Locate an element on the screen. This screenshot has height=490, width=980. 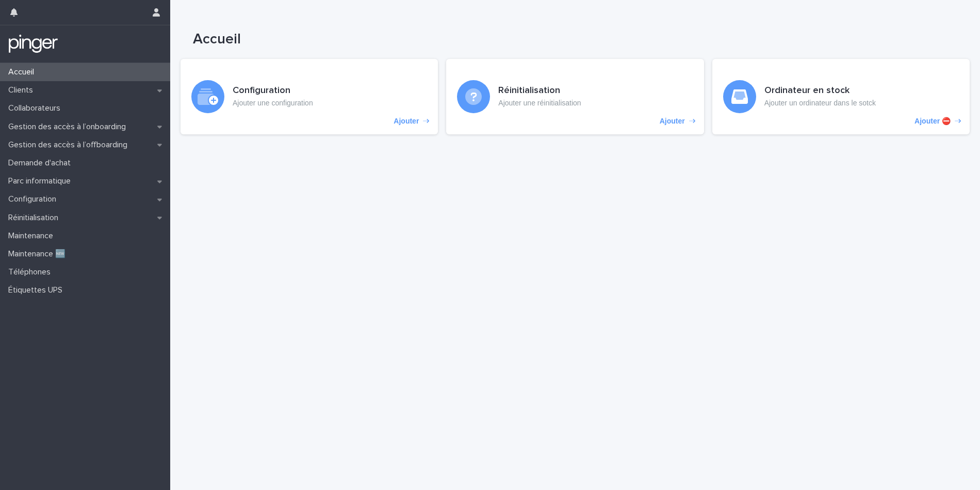
p: Accueil is located at coordinates (23, 71).